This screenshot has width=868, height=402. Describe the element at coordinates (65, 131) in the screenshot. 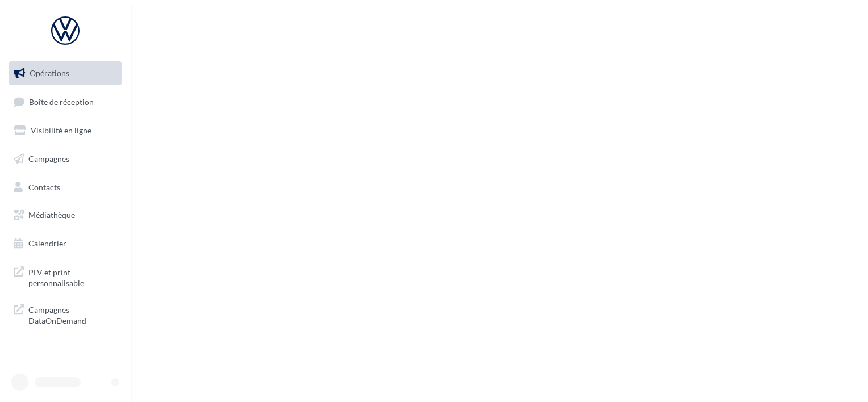

I see `a: Visibilité en ligne` at that location.